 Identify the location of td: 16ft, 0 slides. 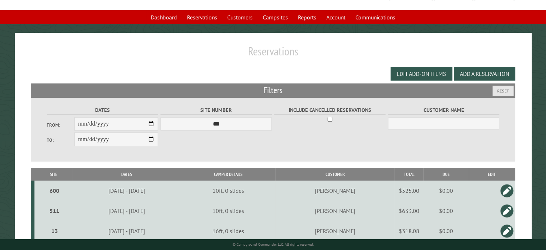
(228, 230).